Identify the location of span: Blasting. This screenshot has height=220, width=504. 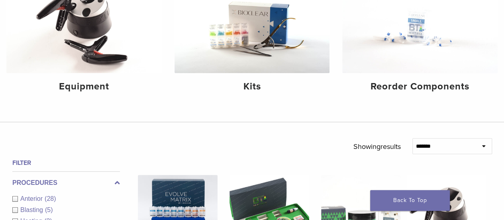
(33, 209).